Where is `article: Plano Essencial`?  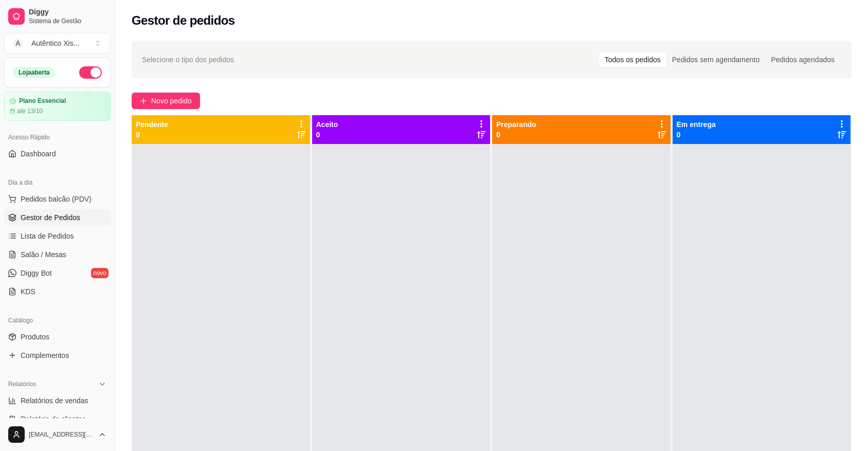
article: Plano Essencial is located at coordinates (43, 100).